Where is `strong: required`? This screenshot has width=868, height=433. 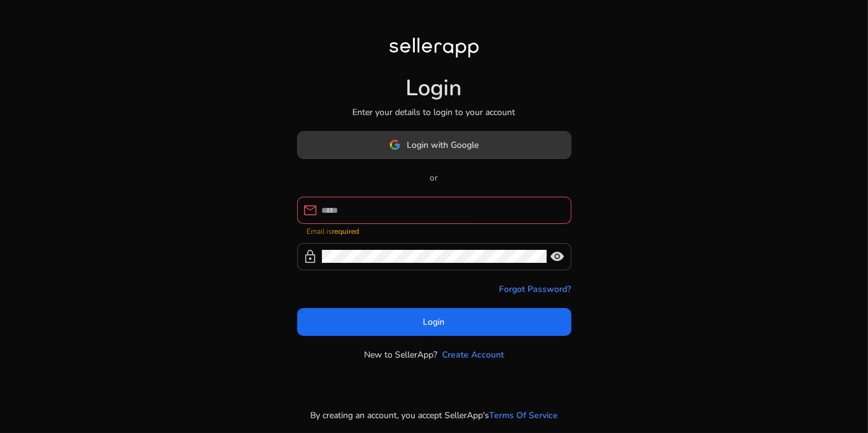
strong: required is located at coordinates (346, 231).